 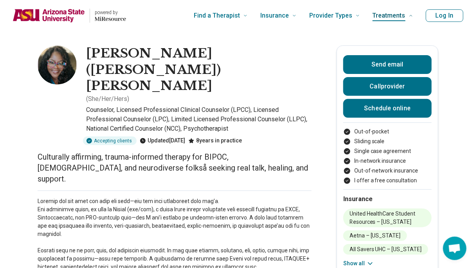 What do you see at coordinates (388, 132) in the screenshot?
I see `li: Out-of-pocket` at bounding box center [388, 132].